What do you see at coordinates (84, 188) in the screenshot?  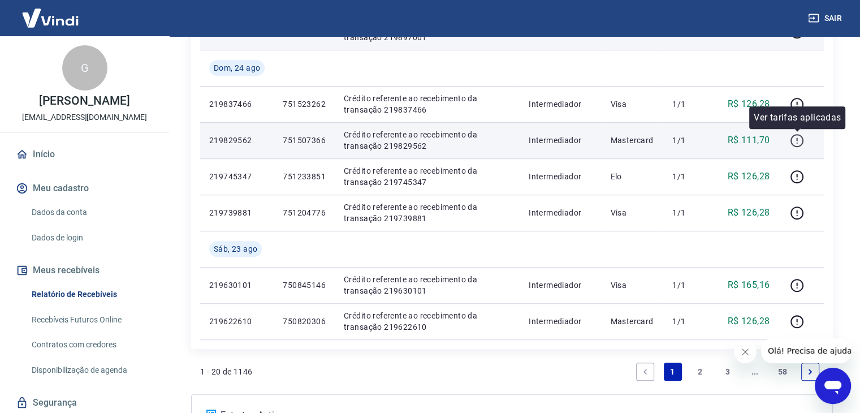 I see `button: Meu cadastro` at bounding box center [84, 188].